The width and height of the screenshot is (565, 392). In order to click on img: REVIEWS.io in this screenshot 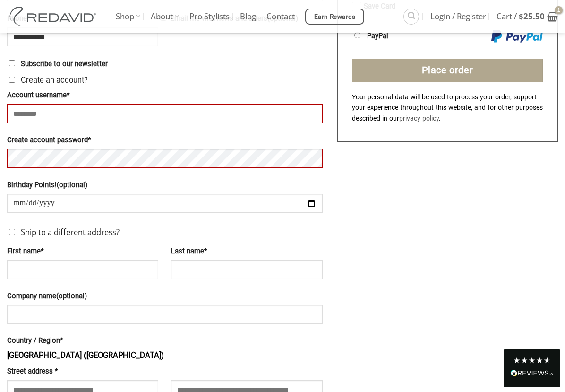, I will do `click(532, 372)`.